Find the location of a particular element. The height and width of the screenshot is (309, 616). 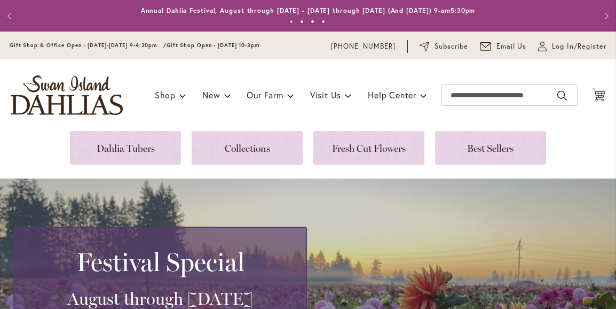

a: Log In/Register is located at coordinates (573, 46).